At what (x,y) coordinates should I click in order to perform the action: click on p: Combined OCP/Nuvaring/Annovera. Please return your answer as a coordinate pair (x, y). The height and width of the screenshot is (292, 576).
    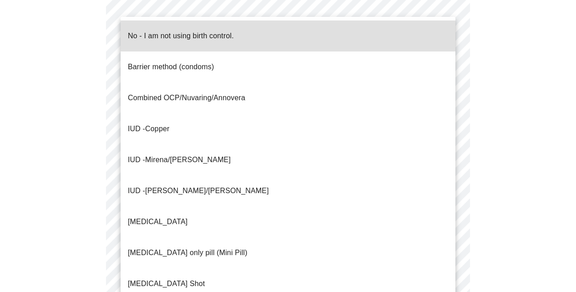
    Looking at the image, I should click on (187, 98).